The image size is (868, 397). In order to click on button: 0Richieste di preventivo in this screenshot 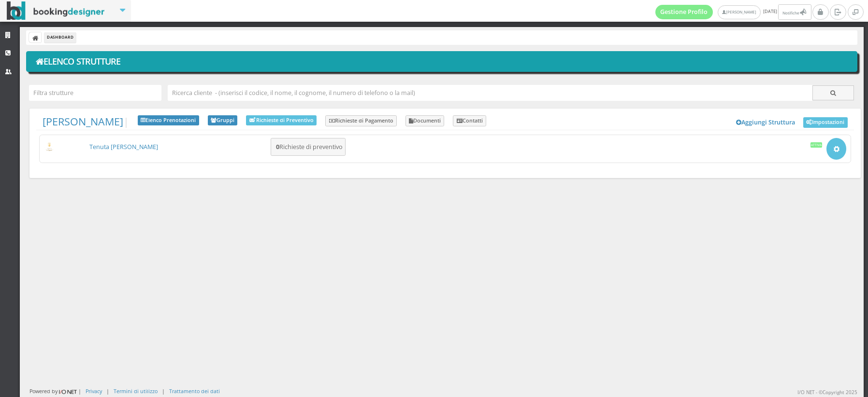, I will do `click(308, 147)`.